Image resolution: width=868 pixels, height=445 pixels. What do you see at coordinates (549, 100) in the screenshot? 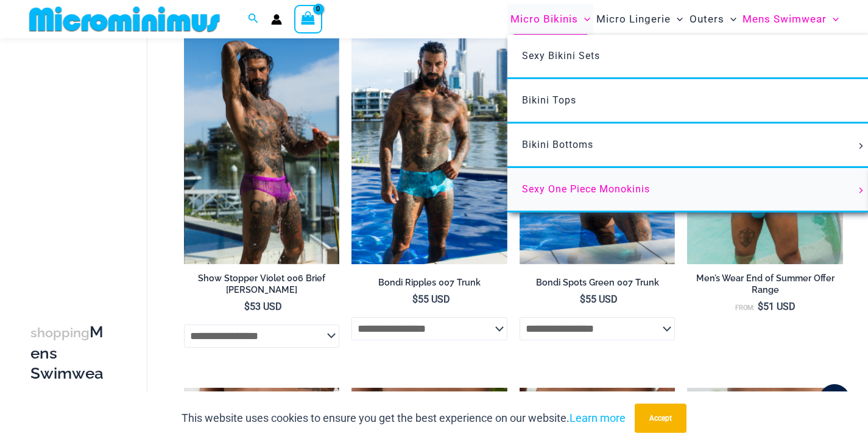
I see `span: Bikini Tops` at bounding box center [549, 100].